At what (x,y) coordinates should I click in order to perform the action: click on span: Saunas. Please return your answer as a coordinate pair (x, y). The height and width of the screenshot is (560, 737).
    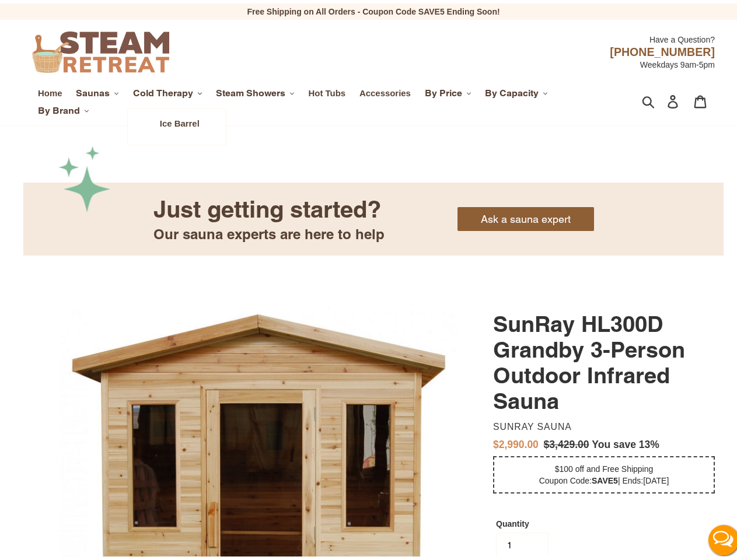
    Looking at the image, I should click on (92, 90).